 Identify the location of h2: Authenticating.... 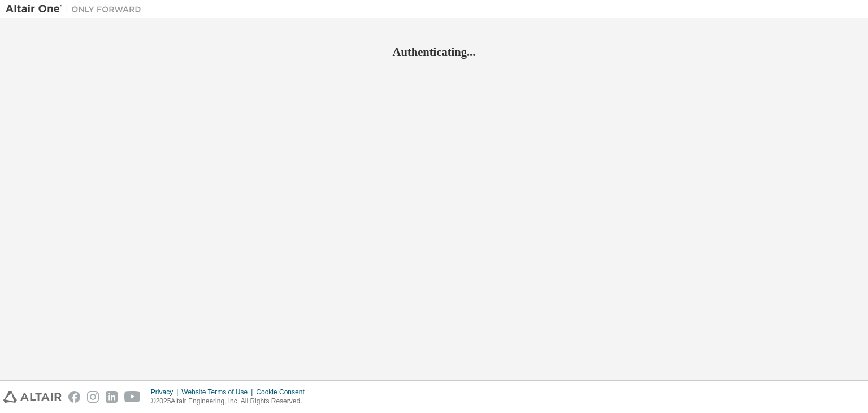
(434, 52).